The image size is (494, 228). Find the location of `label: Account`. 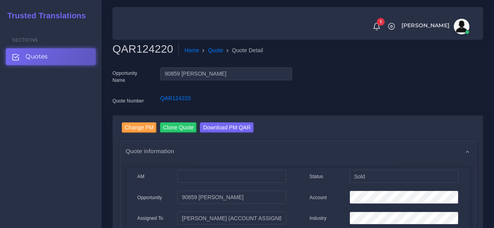

label: Account is located at coordinates (318, 198).